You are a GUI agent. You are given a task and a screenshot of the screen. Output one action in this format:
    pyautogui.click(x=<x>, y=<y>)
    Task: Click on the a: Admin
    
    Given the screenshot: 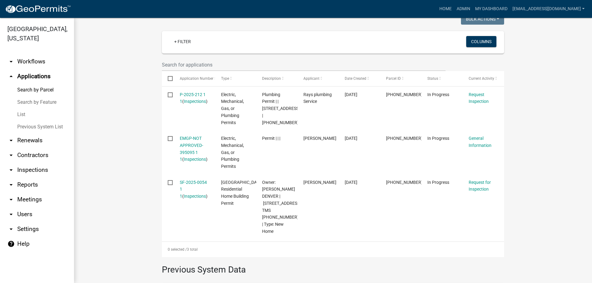 What is the action you would take?
    pyautogui.click(x=463, y=9)
    